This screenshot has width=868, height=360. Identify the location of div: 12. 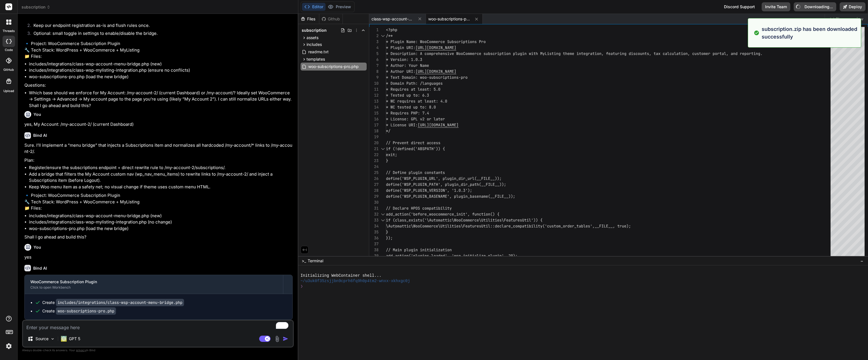
(374, 95).